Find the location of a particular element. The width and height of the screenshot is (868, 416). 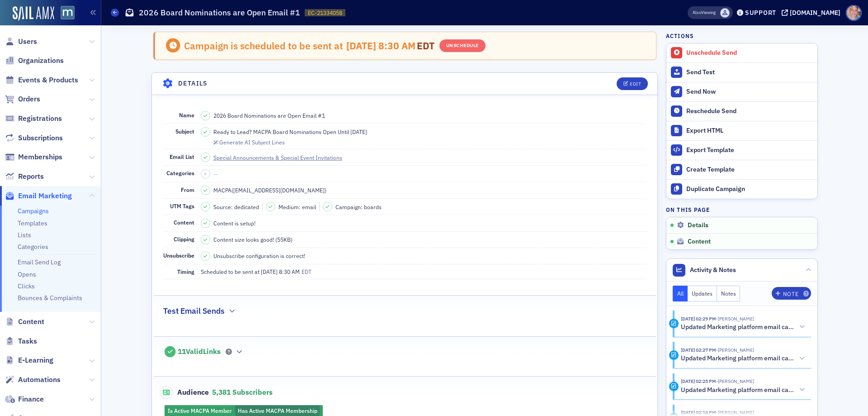

span: Unsubscribe is located at coordinates (179, 256).